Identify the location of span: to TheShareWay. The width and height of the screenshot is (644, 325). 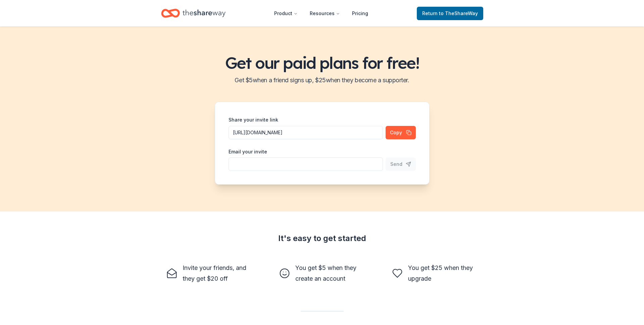
(458, 13).